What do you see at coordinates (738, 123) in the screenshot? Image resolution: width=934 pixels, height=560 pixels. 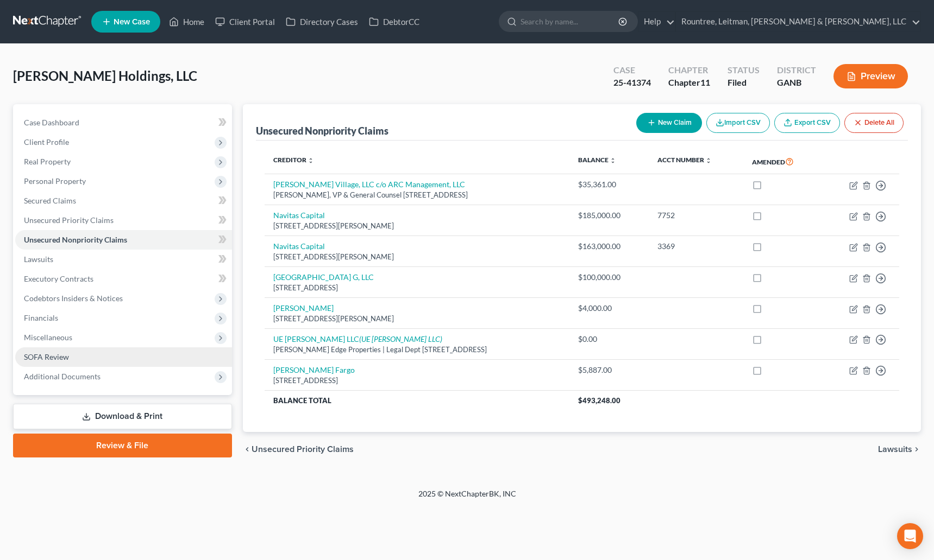 I see `button: Import CSV` at bounding box center [738, 123].